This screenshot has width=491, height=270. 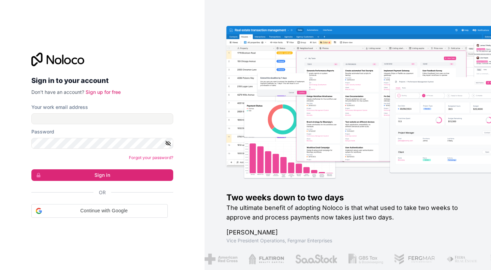 What do you see at coordinates (414, 259) in the screenshot?
I see `img: /assets/fergmar-CudnrXN5.png` at bounding box center [414, 259].